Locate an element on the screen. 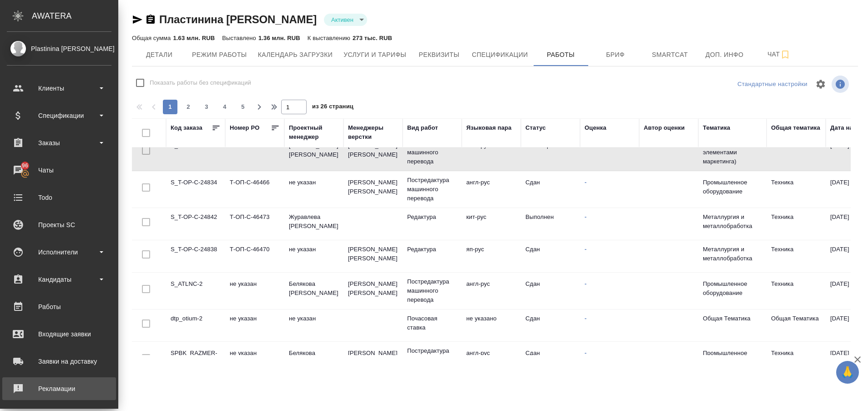  div: Рекламации is located at coordinates (59, 388).